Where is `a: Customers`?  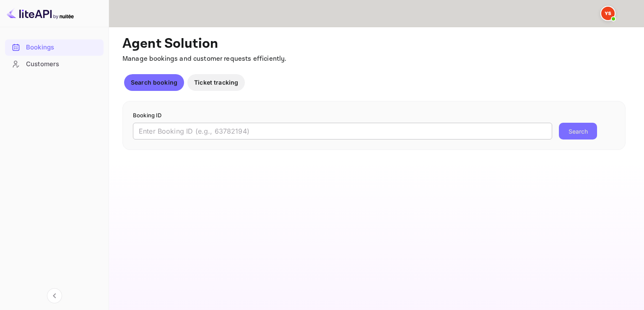
a: Customers is located at coordinates (54, 64).